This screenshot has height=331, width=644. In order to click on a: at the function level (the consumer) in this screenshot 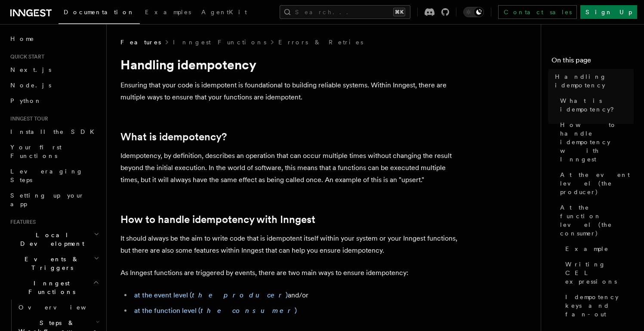, I will do `click(216, 310)`.